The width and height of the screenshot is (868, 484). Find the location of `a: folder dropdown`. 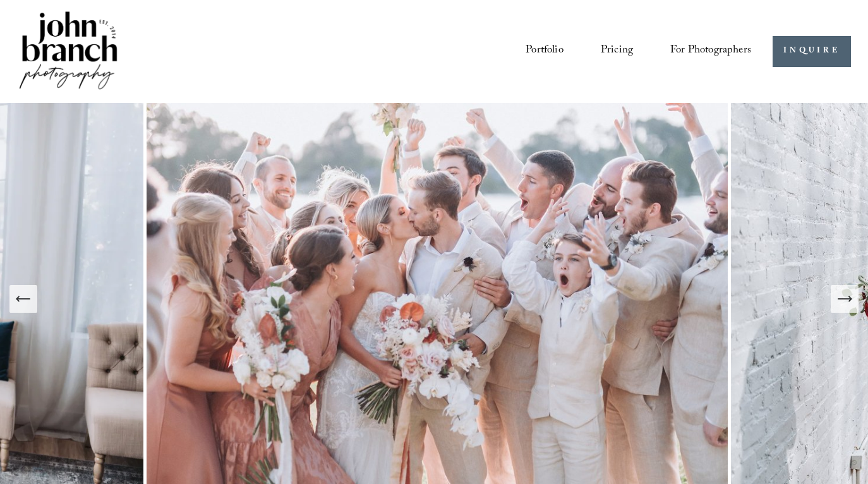

a: folder dropdown is located at coordinates (711, 52).